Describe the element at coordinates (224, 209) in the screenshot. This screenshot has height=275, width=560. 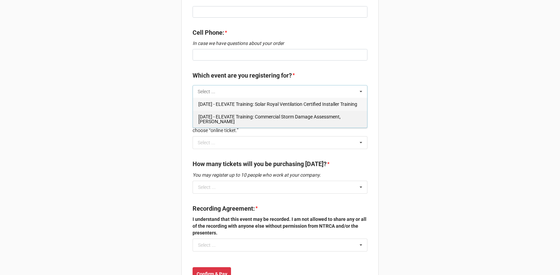
I see `label: Recording Agreement:` at that location.